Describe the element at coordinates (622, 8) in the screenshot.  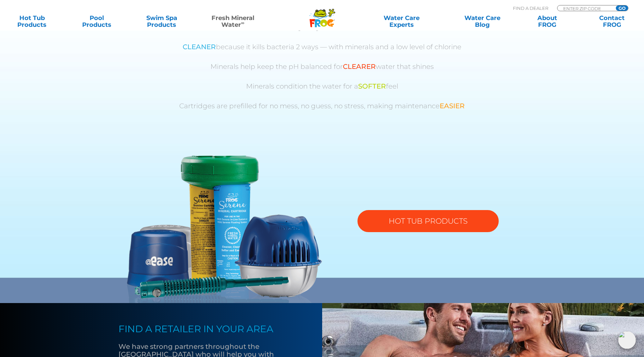
I see `input: GO` at that location.